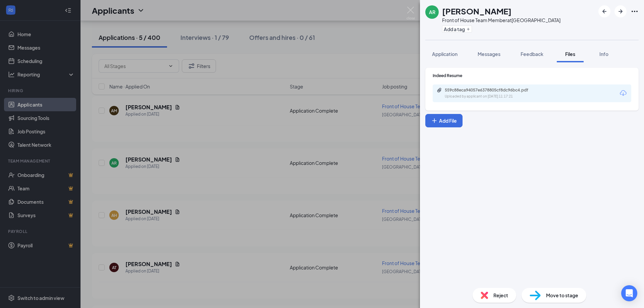  I want to click on span: Feedback, so click(532, 54).